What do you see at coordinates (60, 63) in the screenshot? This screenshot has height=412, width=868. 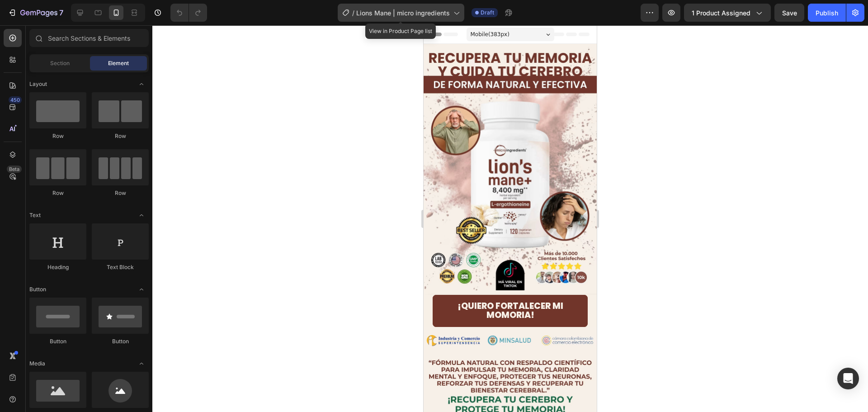 I see `span: Section` at bounding box center [60, 63].